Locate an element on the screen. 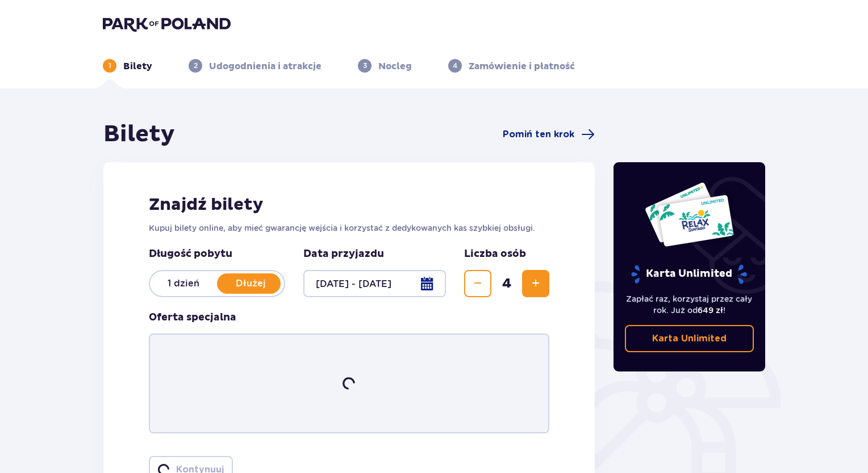 This screenshot has height=473, width=868. p: 1 is located at coordinates (110, 66).